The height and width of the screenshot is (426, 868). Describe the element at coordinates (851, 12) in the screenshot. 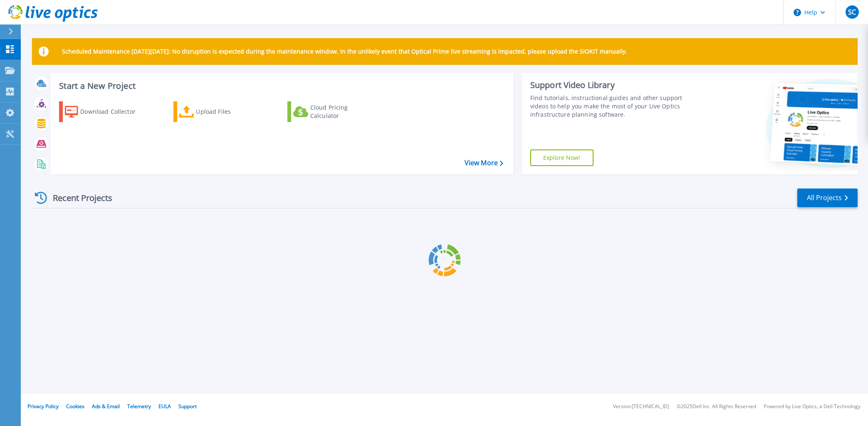

I see `span: SC` at that location.